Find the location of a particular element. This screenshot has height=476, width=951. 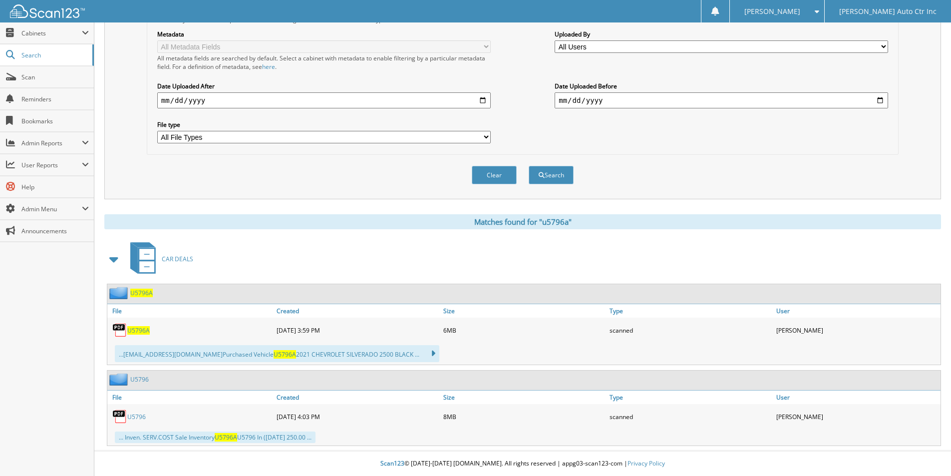

input: start is located at coordinates (324, 100).